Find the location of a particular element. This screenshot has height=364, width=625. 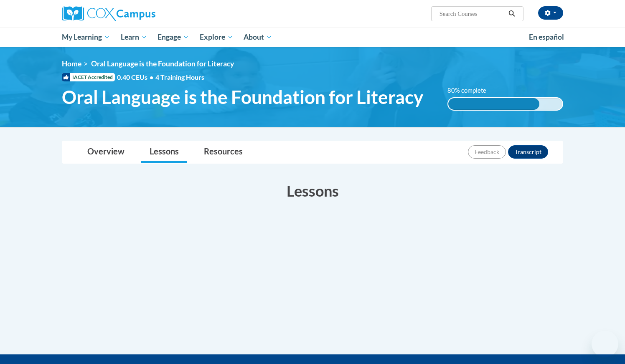

span: About is located at coordinates (258, 37).